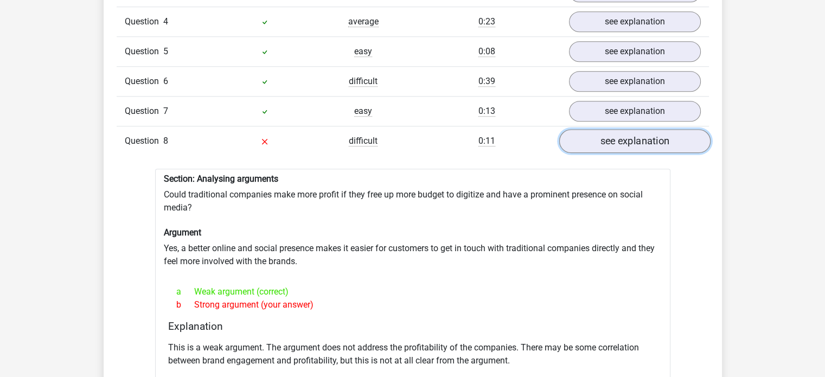 The image size is (825, 377). Describe the element at coordinates (413, 354) in the screenshot. I see `p: This is a weak argument. The argument does not address the profitability of the companies. There ...` at that location.